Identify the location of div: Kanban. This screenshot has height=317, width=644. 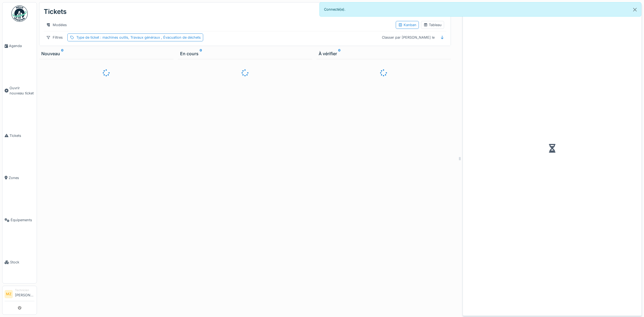
(407, 25).